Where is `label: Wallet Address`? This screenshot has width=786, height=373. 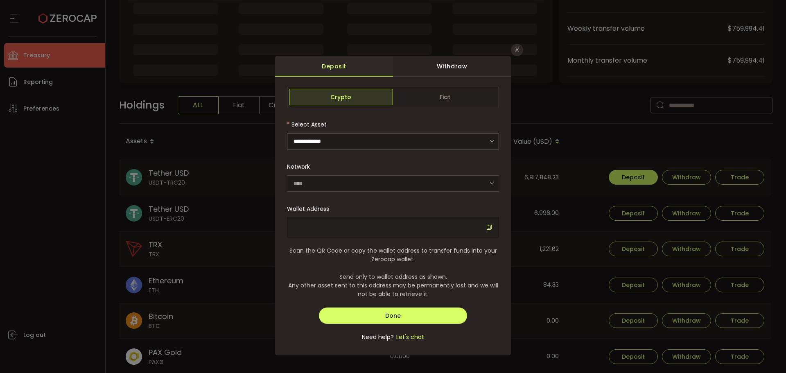
label: Wallet Address is located at coordinates (308, 209).